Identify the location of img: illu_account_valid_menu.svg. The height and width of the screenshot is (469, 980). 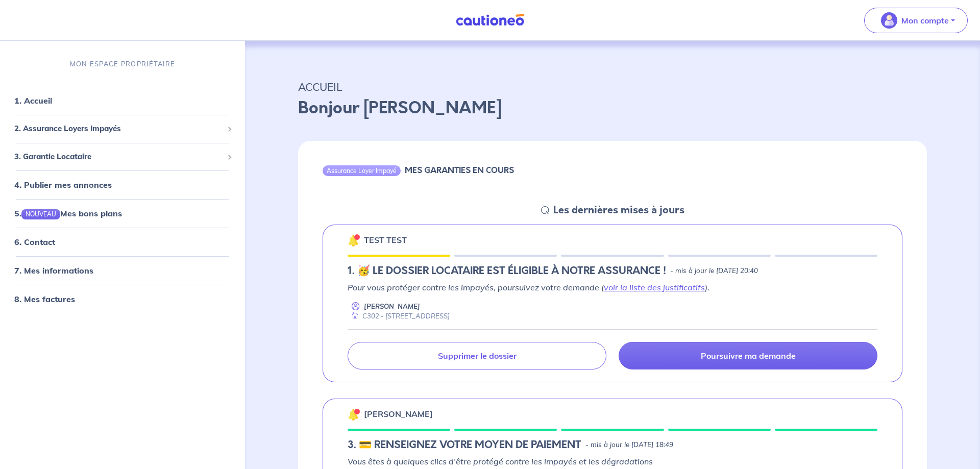
(889, 20).